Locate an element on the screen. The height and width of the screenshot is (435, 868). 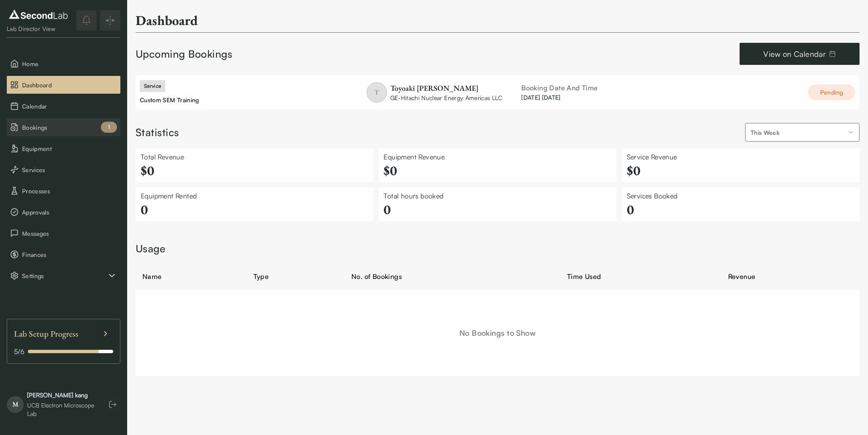
div: Booking Date And Time is located at coordinates (646, 88).